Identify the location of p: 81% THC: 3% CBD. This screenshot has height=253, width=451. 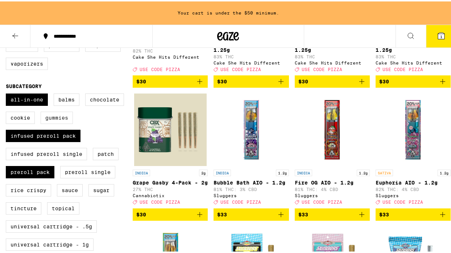
(251, 188).